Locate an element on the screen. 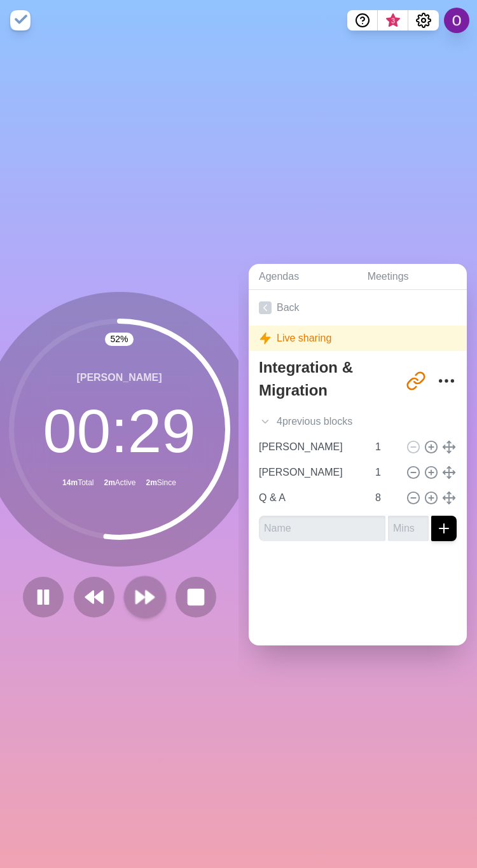  div: 4 previous block is located at coordinates (357, 422).